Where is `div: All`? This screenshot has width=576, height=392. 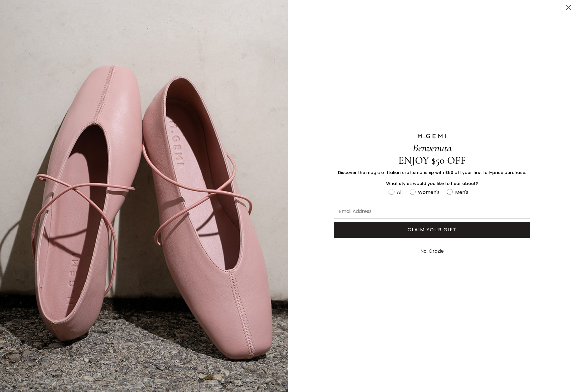 div: All is located at coordinates (400, 192).